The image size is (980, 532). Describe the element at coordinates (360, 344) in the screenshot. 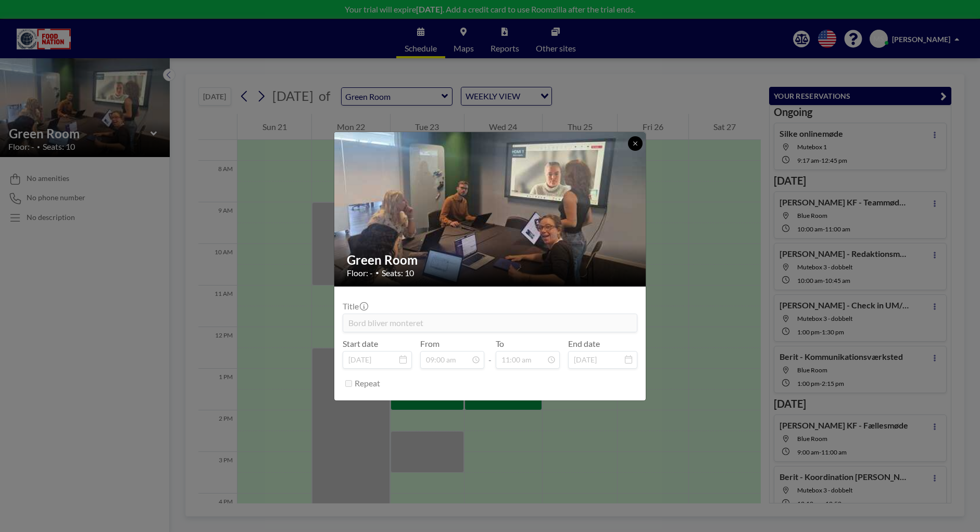

I see `label: Start date` at that location.